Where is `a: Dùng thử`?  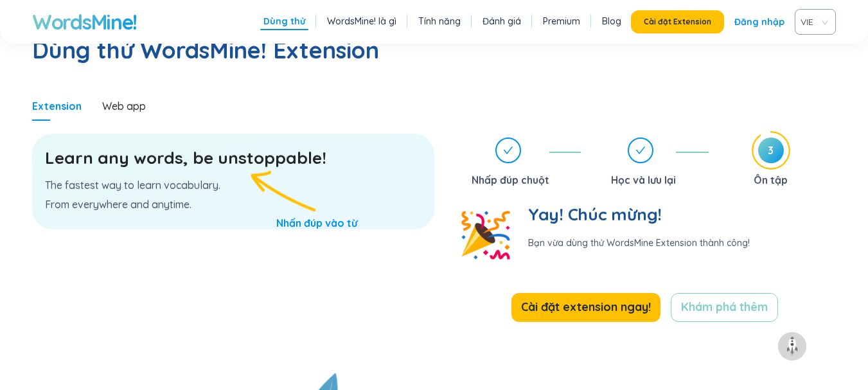 a: Dùng thử is located at coordinates (284, 21).